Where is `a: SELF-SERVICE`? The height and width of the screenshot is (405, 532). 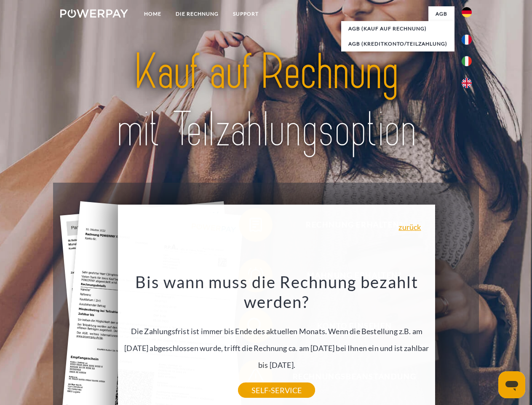 a: SELF-SERVICE is located at coordinates (276, 390).